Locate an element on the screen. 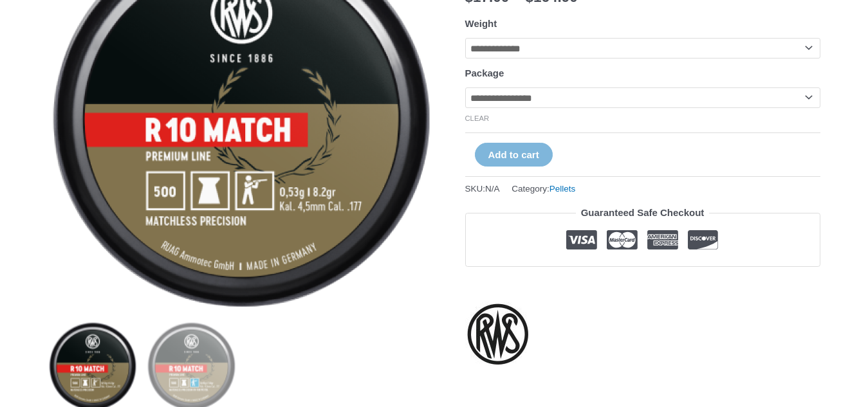  button: Add to cart is located at coordinates (514, 154).